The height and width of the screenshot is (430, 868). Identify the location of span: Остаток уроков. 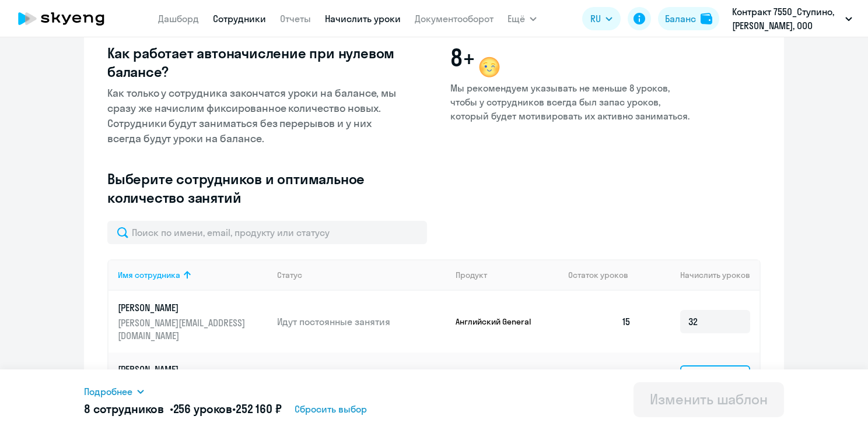
(598, 275).